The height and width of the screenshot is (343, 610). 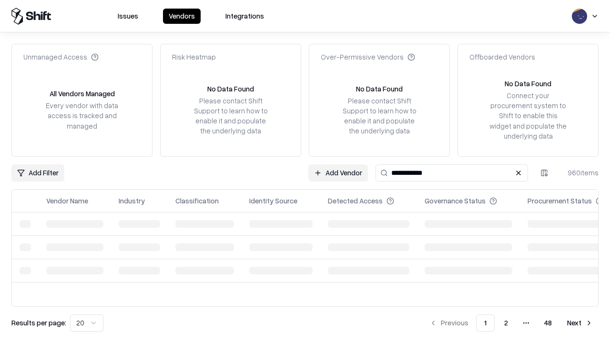 What do you see at coordinates (131, 201) in the screenshot?
I see `div: Industry` at bounding box center [131, 201].